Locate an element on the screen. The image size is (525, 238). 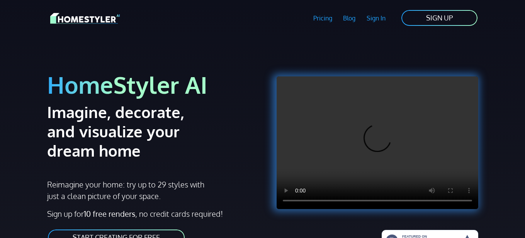
p: Sign up for , no credit cards required! is located at coordinates (152, 214).